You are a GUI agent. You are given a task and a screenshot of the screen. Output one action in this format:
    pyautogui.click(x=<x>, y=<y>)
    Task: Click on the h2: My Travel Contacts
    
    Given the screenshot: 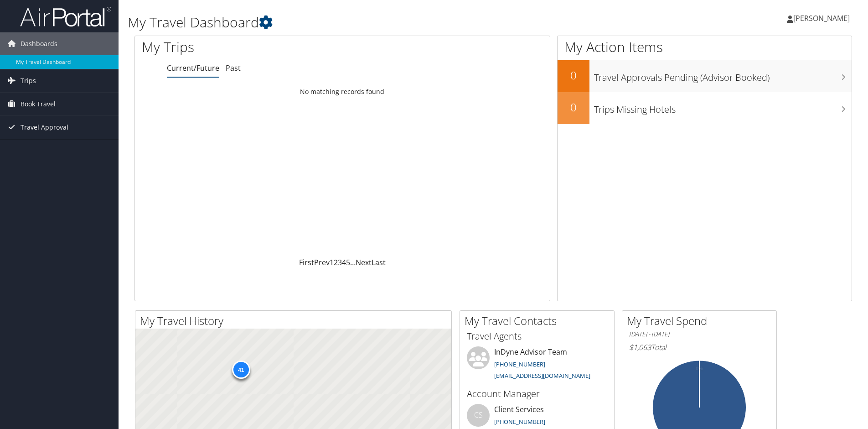 What is the action you would take?
    pyautogui.click(x=539, y=321)
    